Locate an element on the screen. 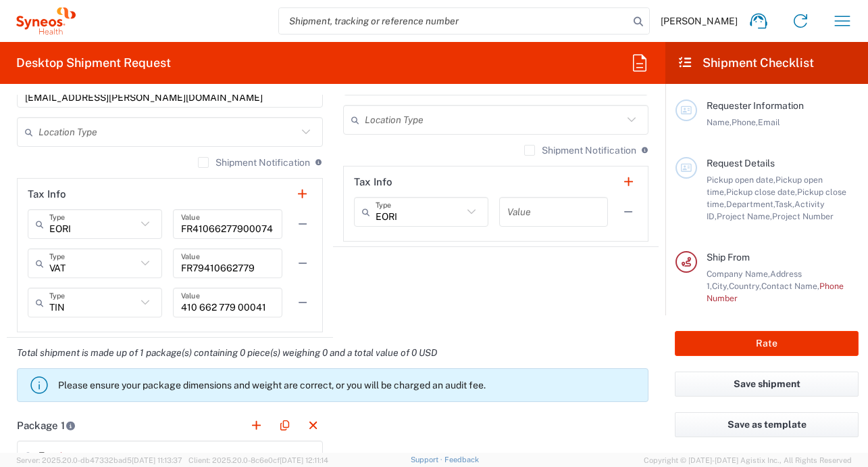 The height and width of the screenshot is (467, 868). h2: Shipment Checklist is located at coordinates (746, 63).